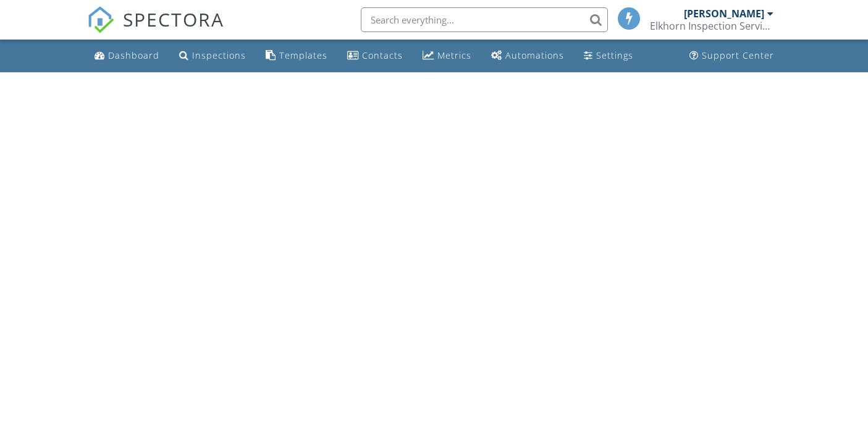 The width and height of the screenshot is (868, 433). Describe the element at coordinates (127, 56) in the screenshot. I see `a: Dashboard` at that location.